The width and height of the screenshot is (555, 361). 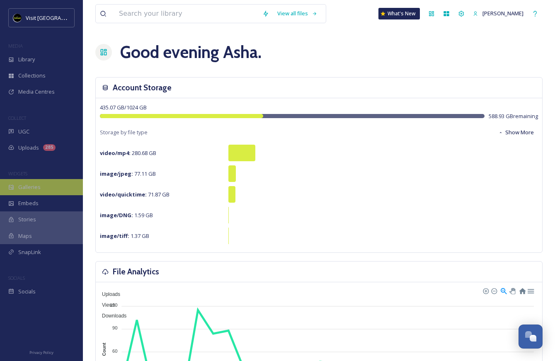 What do you see at coordinates (116, 174) in the screenshot?
I see `strong: image/jpeg :` at bounding box center [116, 174].